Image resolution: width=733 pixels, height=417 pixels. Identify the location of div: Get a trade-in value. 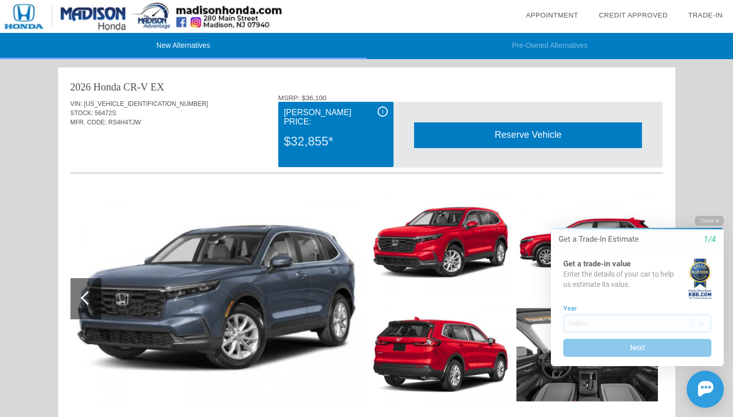
(96, 57).